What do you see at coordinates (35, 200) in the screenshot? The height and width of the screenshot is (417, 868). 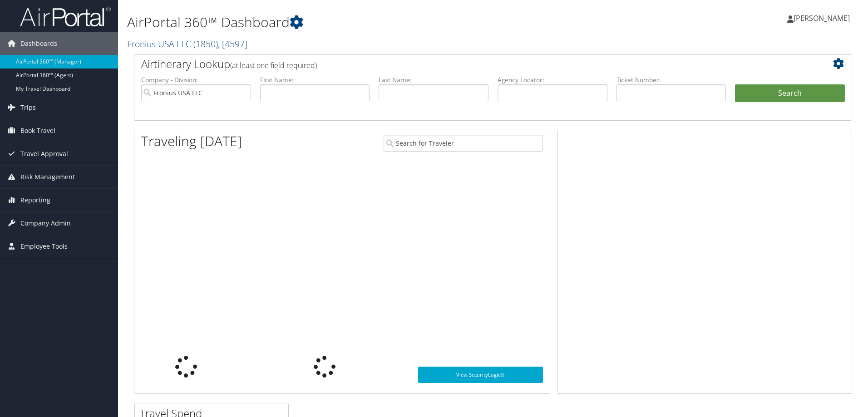 I see `span: Reporting` at bounding box center [35, 200].